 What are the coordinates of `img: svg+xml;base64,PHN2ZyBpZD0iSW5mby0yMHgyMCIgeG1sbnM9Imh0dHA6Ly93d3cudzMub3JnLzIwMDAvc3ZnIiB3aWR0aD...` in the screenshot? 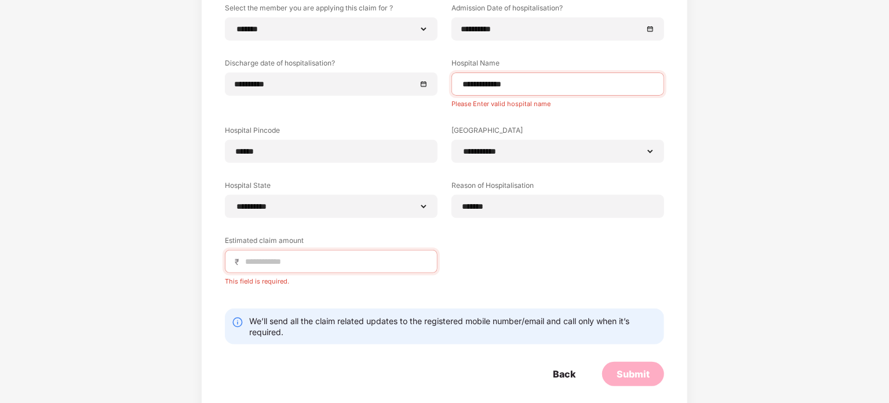 It's located at (237, 322).